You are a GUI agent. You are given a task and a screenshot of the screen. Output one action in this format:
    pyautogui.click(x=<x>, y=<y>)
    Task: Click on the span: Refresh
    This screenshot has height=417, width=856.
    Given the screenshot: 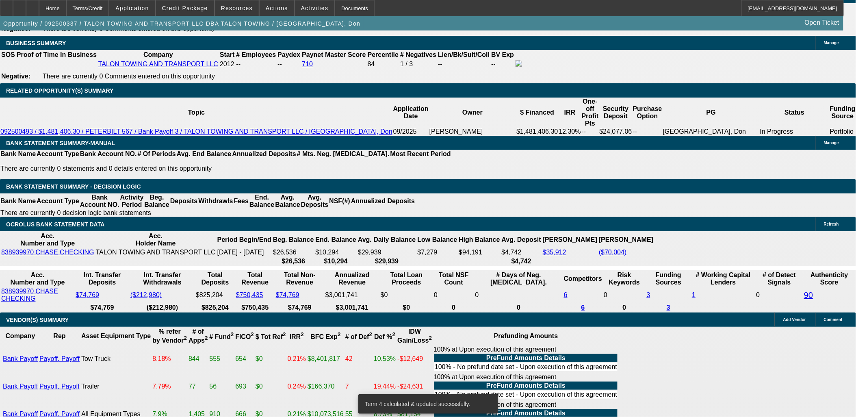 What is the action you would take?
    pyautogui.click(x=831, y=224)
    